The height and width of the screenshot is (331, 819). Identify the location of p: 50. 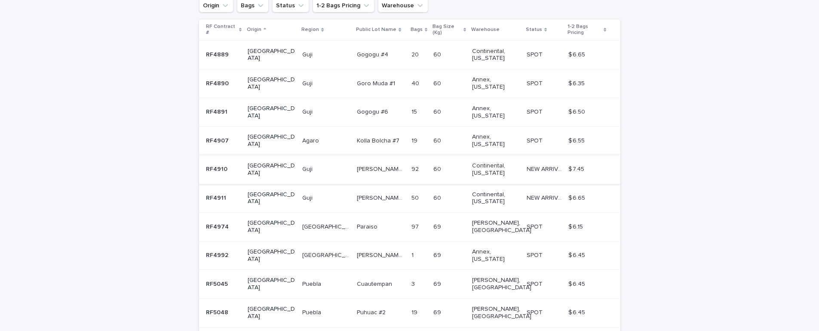
(416, 197).